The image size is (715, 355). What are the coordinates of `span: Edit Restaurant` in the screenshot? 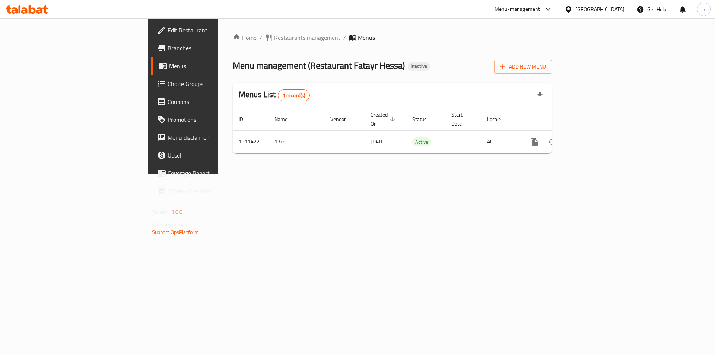 It's located at (214, 30).